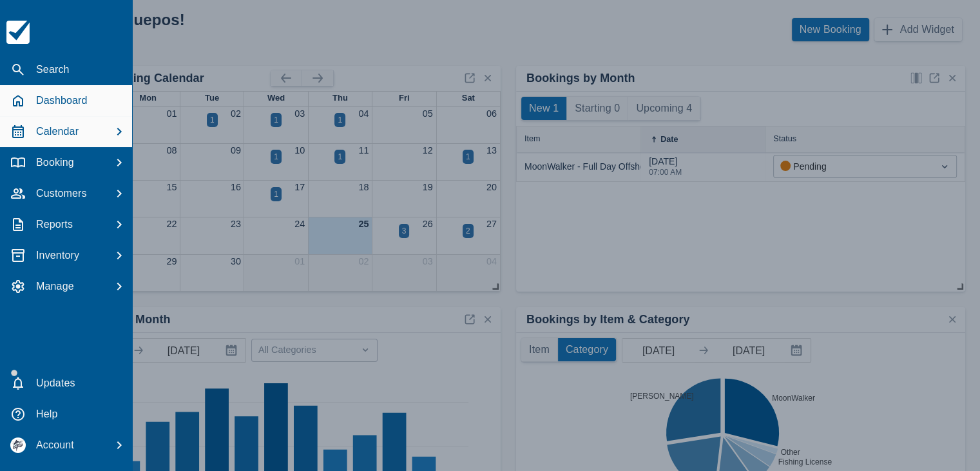  Describe the element at coordinates (53, 70) in the screenshot. I see `p: Search` at that location.